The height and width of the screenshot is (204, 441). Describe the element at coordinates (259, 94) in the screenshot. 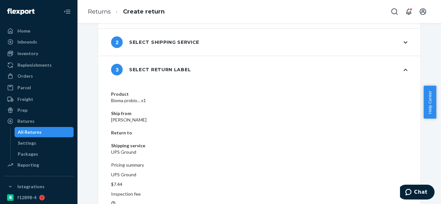

I see `dt: Product` at that location.